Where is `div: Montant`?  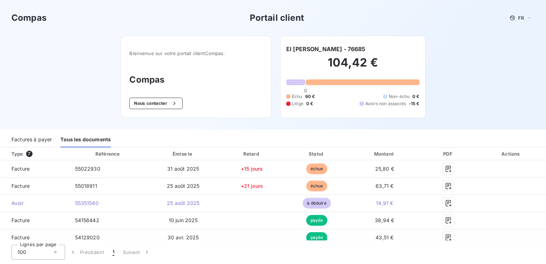 div: Montant is located at coordinates (384, 154).